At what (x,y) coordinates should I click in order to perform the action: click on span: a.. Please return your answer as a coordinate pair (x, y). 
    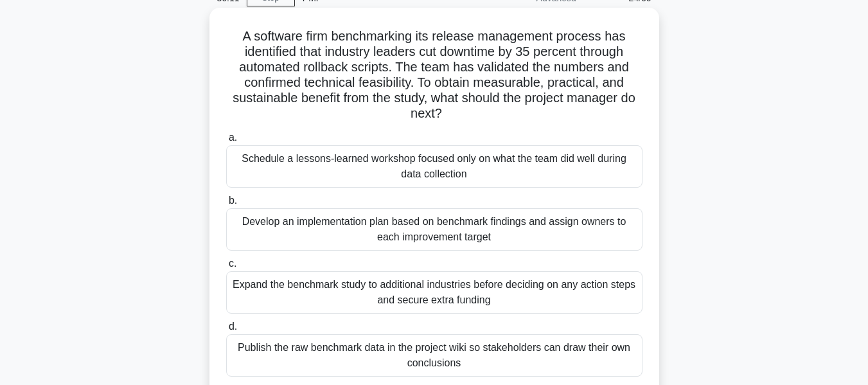
    Looking at the image, I should click on (232, 137).